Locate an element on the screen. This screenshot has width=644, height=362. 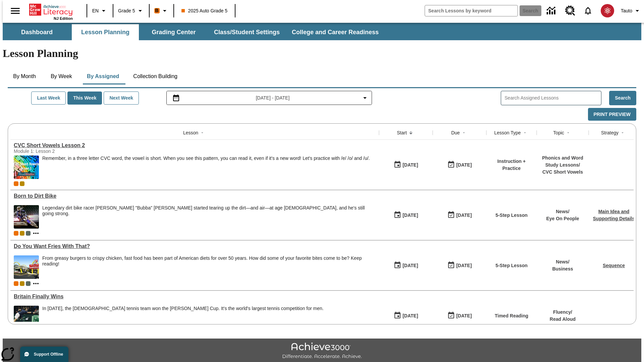
button: Search is located at coordinates (623, 98).